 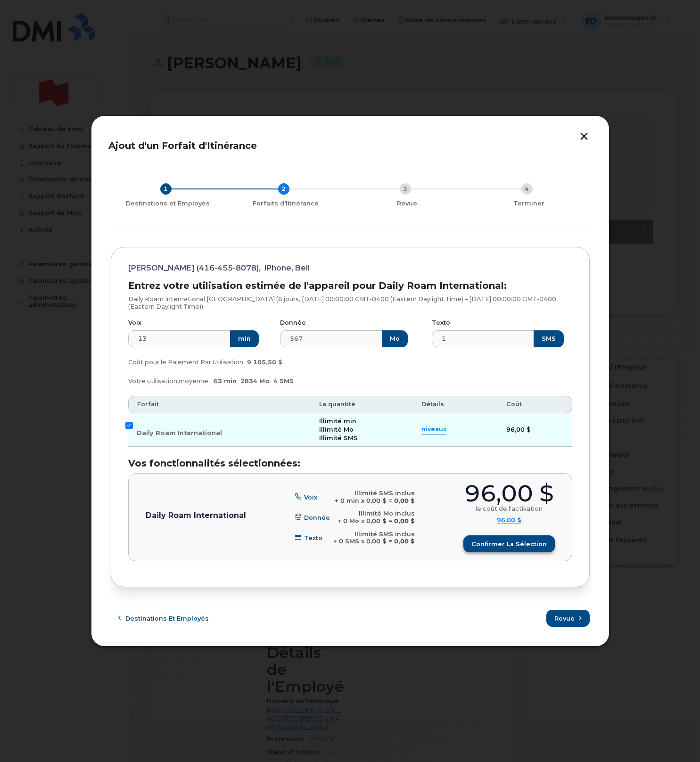 What do you see at coordinates (167, 204) in the screenshot?
I see `div: Destinations et Employés` at bounding box center [167, 204].